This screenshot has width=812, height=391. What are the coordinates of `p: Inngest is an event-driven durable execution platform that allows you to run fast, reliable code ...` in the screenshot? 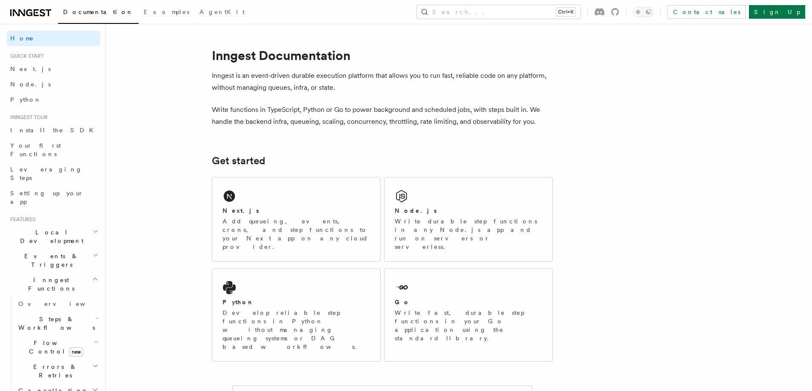 It's located at (382, 82).